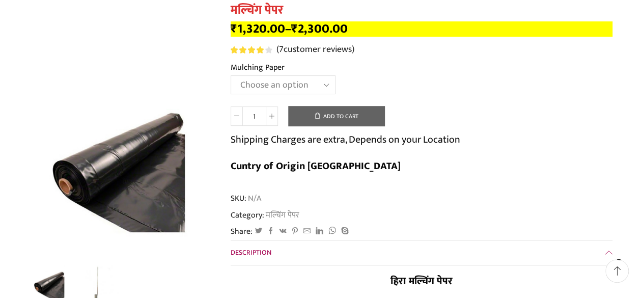 Image resolution: width=644 pixels, height=298 pixels. I want to click on p: Shipping Charges are extra, Depends on your Location, so click(345, 139).